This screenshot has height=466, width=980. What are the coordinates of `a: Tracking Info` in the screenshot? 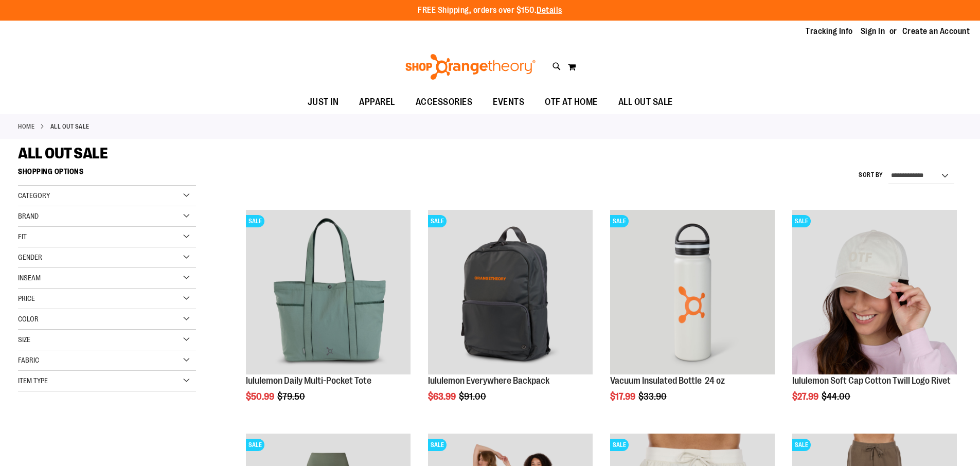 It's located at (830, 31).